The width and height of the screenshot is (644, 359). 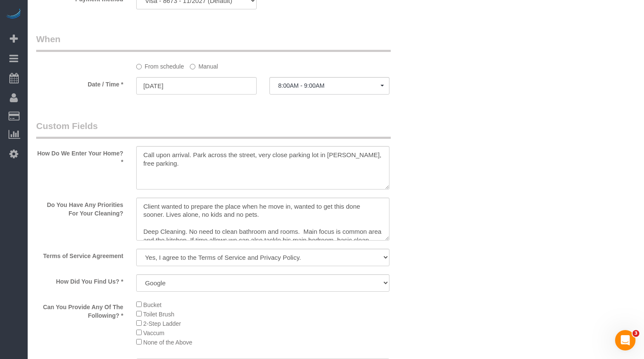 What do you see at coordinates (158, 314) in the screenshot?
I see `span: Toilet Brush` at bounding box center [158, 314].